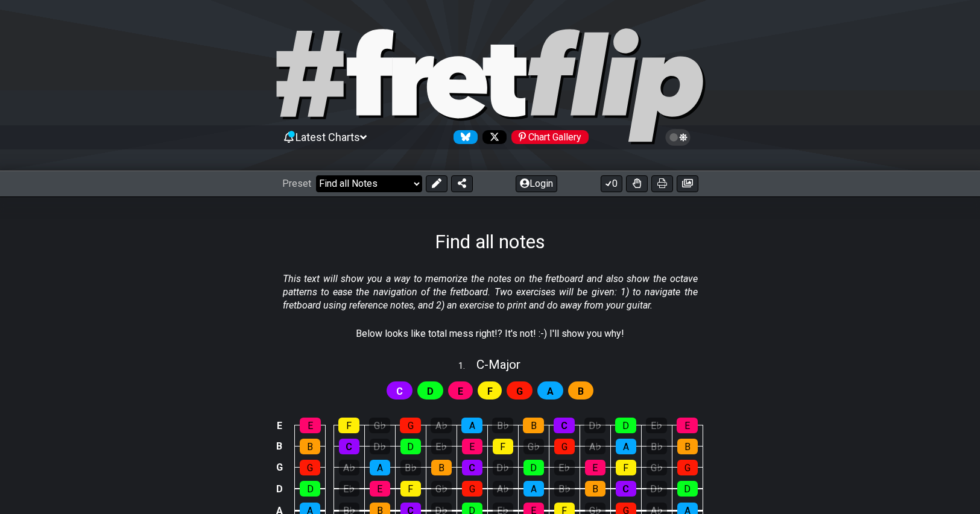 The image size is (980, 514). Describe the element at coordinates (279, 468) in the screenshot. I see `td: G` at that location.